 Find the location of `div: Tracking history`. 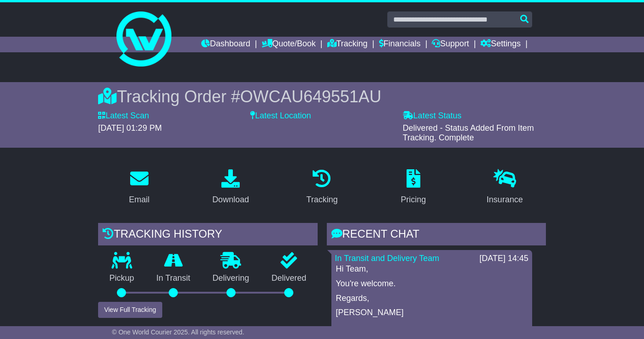

div: Tracking history is located at coordinates (208, 235).